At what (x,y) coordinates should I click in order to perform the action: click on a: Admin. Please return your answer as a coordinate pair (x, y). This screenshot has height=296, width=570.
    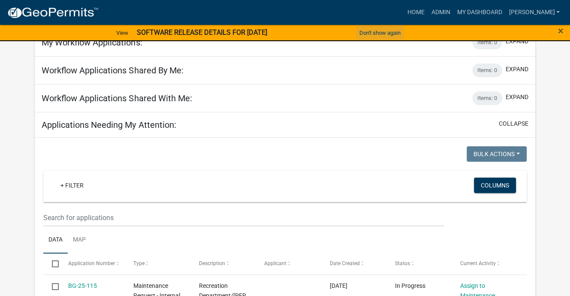
    Looking at the image, I should click on (441, 12).